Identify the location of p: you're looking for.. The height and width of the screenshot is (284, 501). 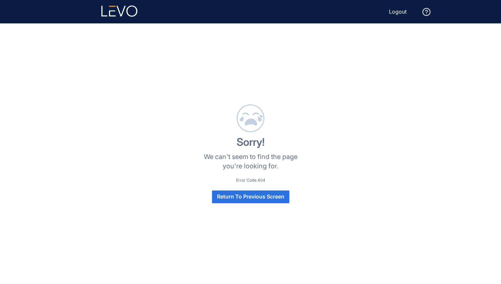
(250, 166).